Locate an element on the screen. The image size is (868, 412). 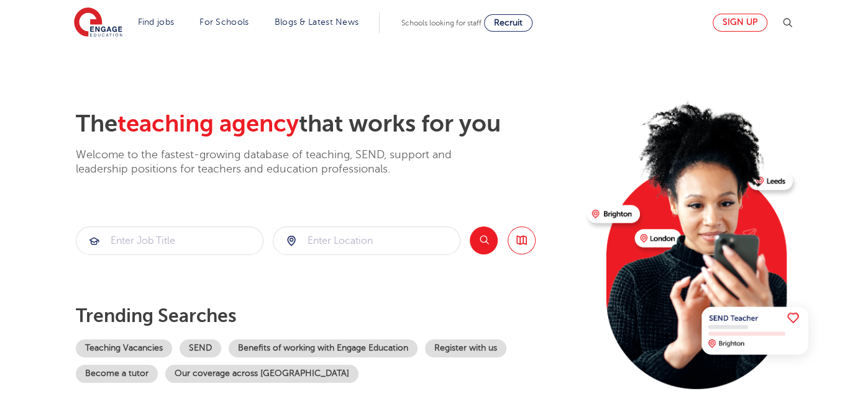
button: Search is located at coordinates (483, 240).